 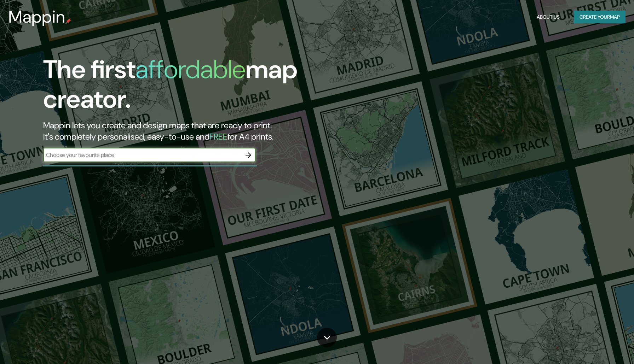 I want to click on h3: Mappin, so click(x=37, y=17).